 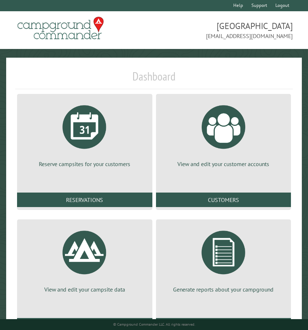 I want to click on a: Customers, so click(x=223, y=200).